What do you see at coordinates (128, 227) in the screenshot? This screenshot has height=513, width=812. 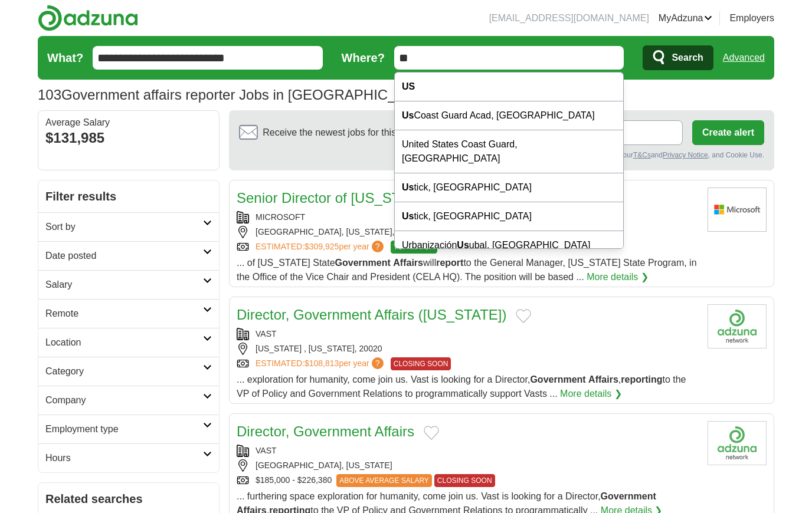 I see `a: Sort by` at bounding box center [128, 227].